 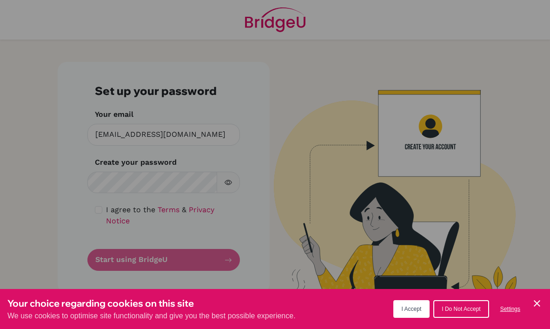 What do you see at coordinates (537, 303) in the screenshot?
I see `button: Save and close` at bounding box center [537, 303].